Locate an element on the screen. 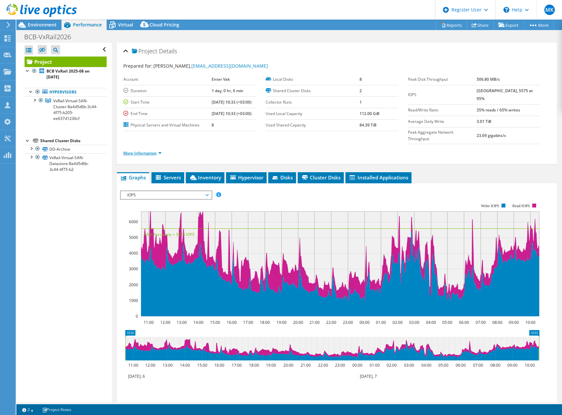 The height and width of the screenshot is (415, 562). a: Project Notes is located at coordinates (57, 410).